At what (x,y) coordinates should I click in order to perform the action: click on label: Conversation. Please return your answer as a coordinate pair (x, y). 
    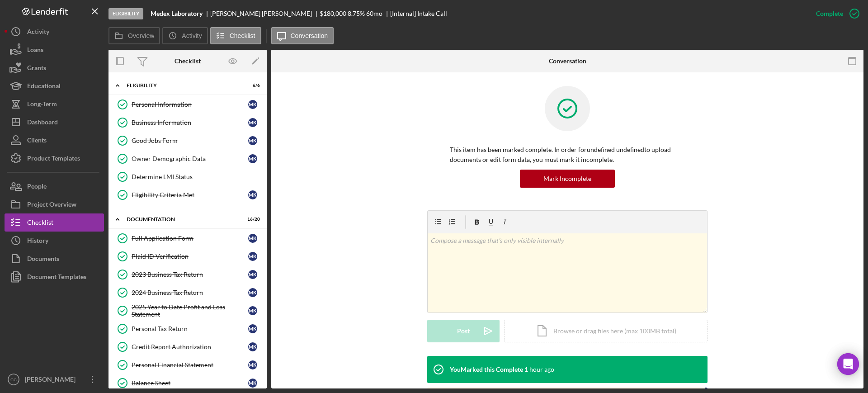
    Looking at the image, I should click on (309, 36).